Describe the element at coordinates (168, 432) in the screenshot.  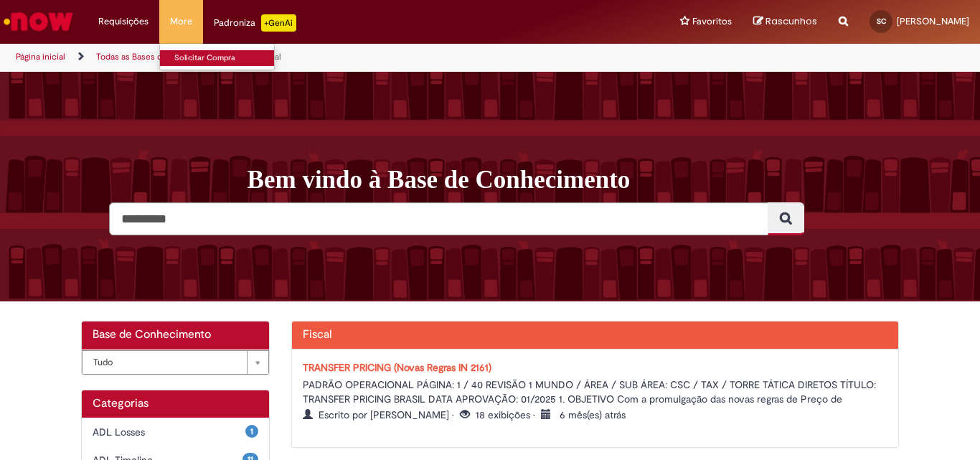
I see `span: ADL Losses` at that location.